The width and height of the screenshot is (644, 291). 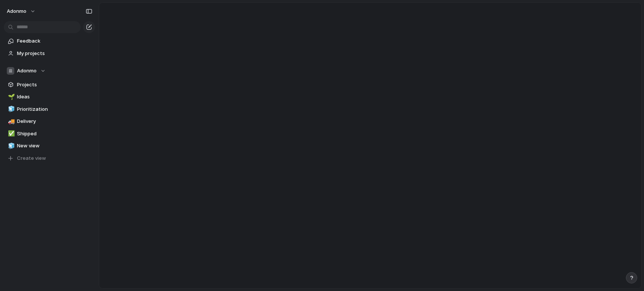 What do you see at coordinates (50, 146) in the screenshot?
I see `a: 🧊New view` at bounding box center [50, 146].